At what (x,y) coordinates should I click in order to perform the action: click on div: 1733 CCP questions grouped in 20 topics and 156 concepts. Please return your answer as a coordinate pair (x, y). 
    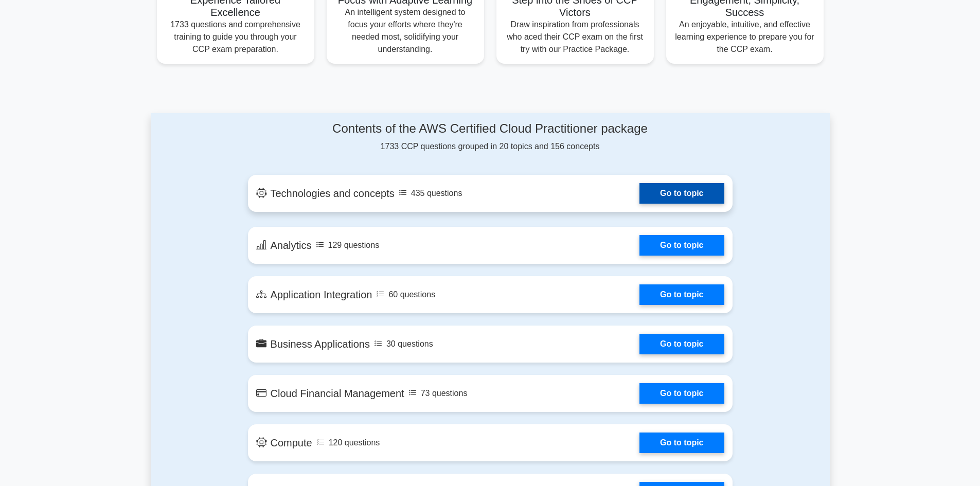
    Looking at the image, I should click on (490, 137).